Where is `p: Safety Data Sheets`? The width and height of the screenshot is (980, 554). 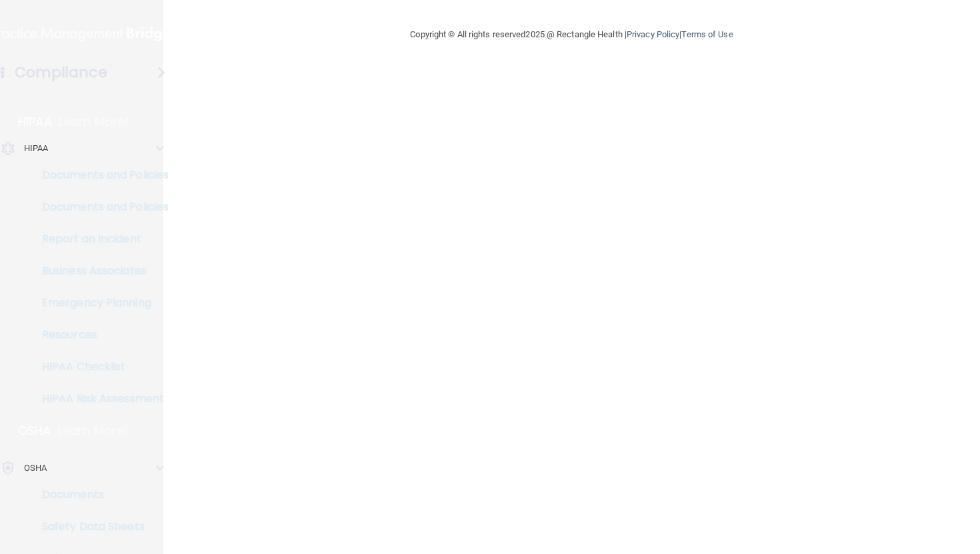
p: Safety Data Sheets is located at coordinates (99, 526).